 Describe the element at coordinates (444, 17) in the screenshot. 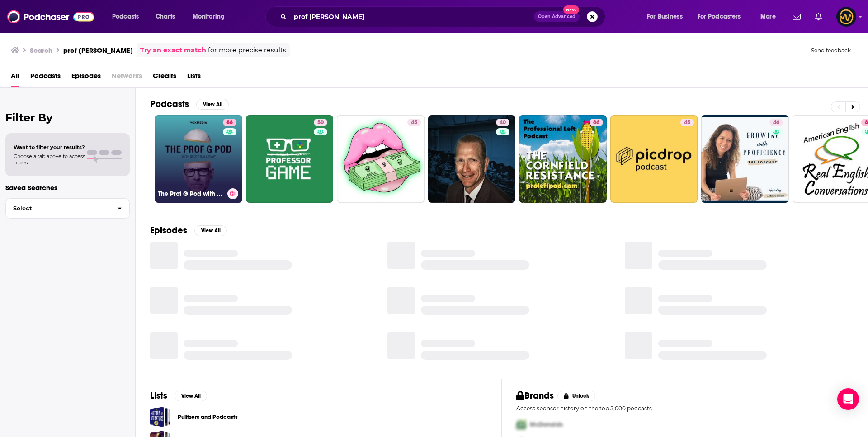

I see `div: Search podcasts, credits, & more...` at that location.